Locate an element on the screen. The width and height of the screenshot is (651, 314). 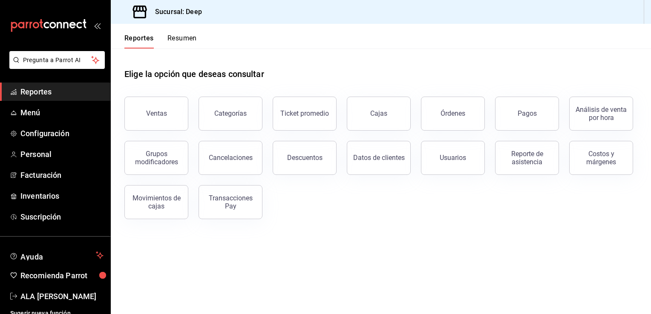
button: Órdenes is located at coordinates (453, 114).